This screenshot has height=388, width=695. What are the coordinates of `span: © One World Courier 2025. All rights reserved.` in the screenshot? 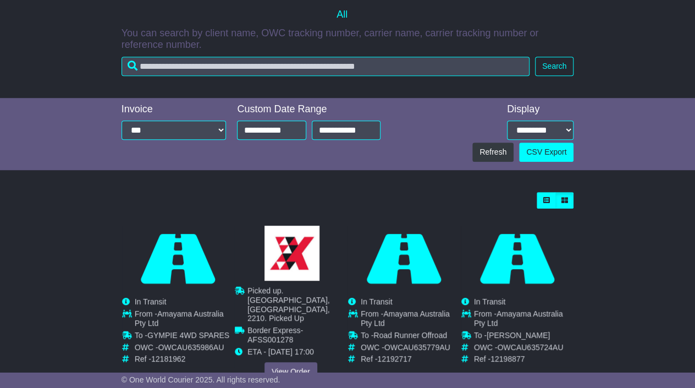 It's located at (201, 380).